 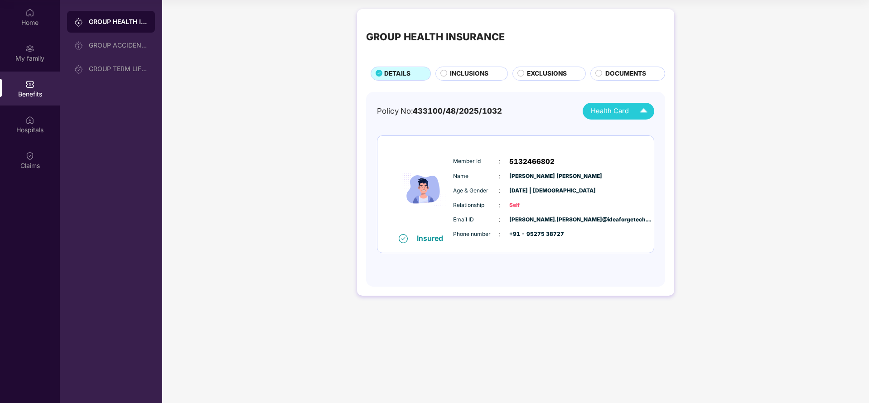 I want to click on div: Policy No:, so click(x=440, y=111).